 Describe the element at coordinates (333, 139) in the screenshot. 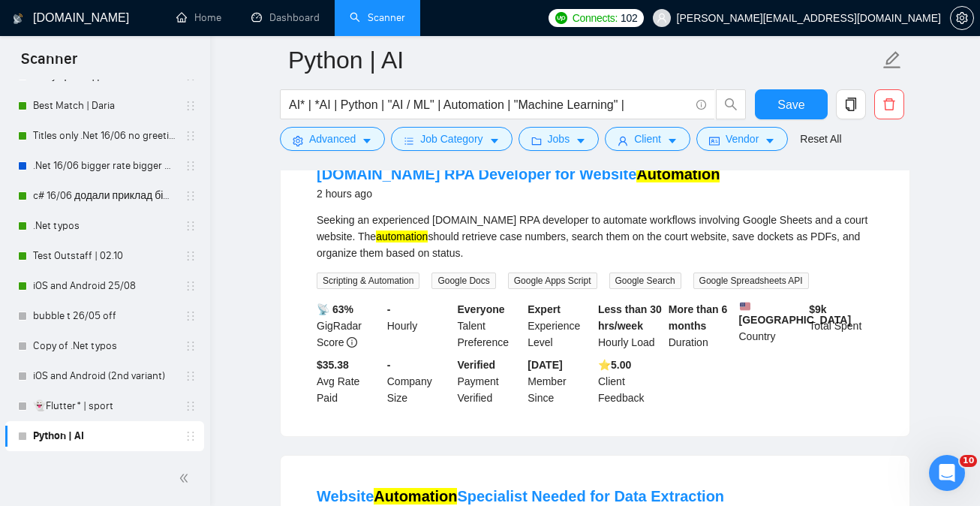

I see `span: Advanced` at that location.